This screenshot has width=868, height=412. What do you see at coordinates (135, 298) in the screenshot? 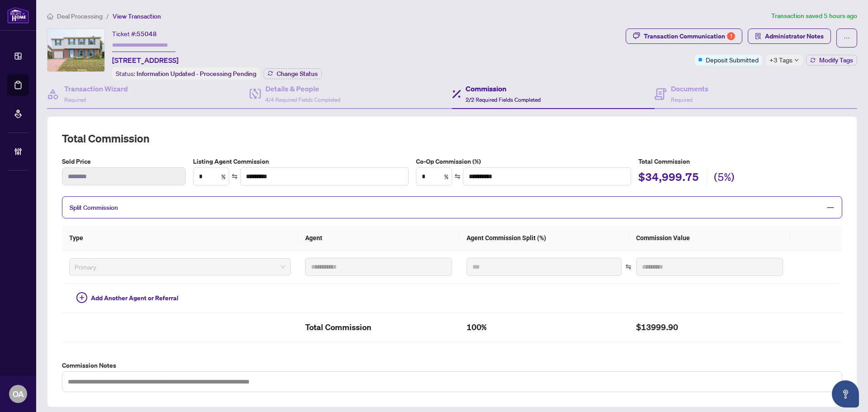
I see `span: Add Another Agent or Referral` at bounding box center [135, 298].